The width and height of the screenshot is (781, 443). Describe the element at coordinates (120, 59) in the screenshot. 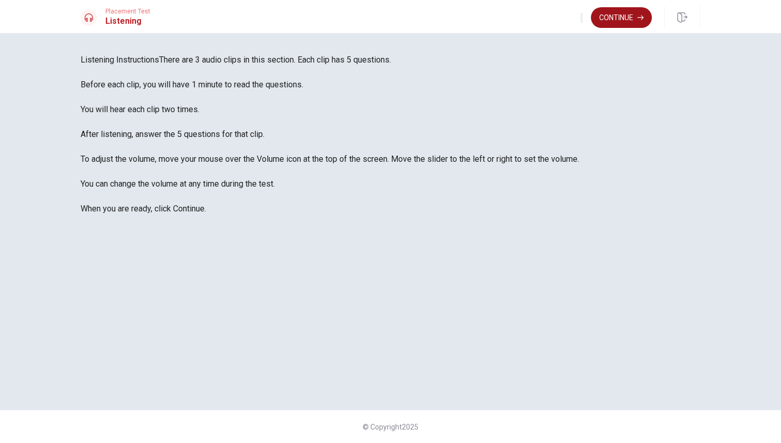

I see `span: Listening Instructions` at that location.